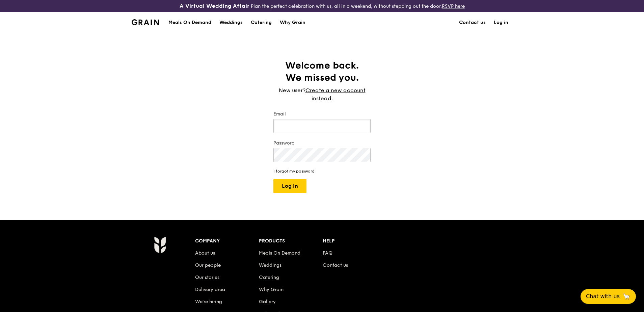 The width and height of the screenshot is (644, 312). Describe the element at coordinates (292, 90) in the screenshot. I see `span: New user?` at that location.